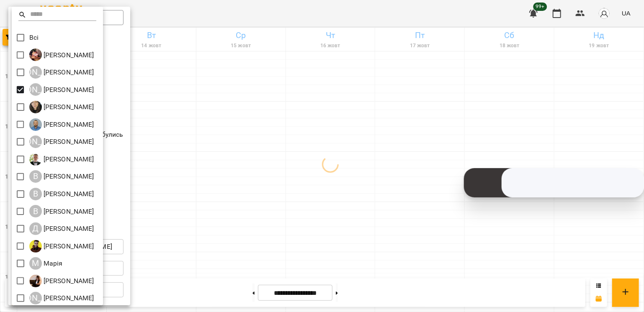 The width and height of the screenshot is (644, 312). Describe the element at coordinates (62, 90) in the screenshot. I see `div: Аліна Москаленко` at that location.